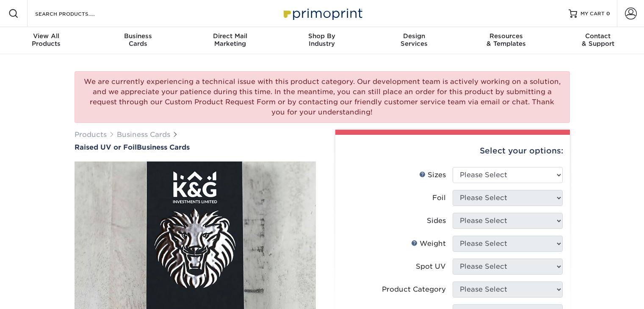 This screenshot has width=644, height=309. I want to click on div: We are currently experiencing a technical issue with this product category. Our development team ..., so click(322, 97).